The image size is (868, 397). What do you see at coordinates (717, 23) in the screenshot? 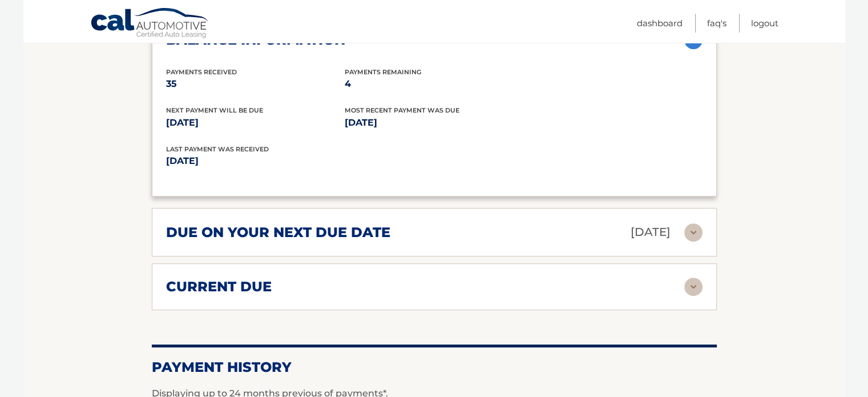
I see `a: FAQ's` at bounding box center [717, 23].